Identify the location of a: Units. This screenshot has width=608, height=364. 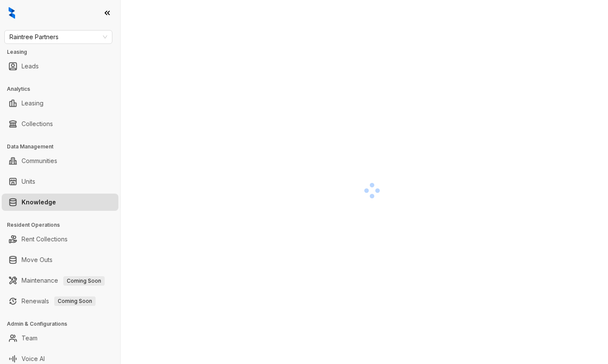
(29, 182).